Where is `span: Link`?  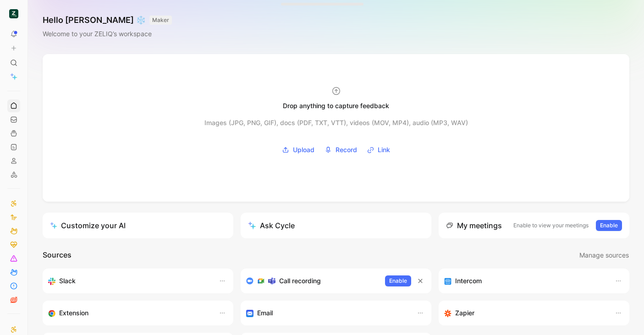 span: Link is located at coordinates (384, 150).